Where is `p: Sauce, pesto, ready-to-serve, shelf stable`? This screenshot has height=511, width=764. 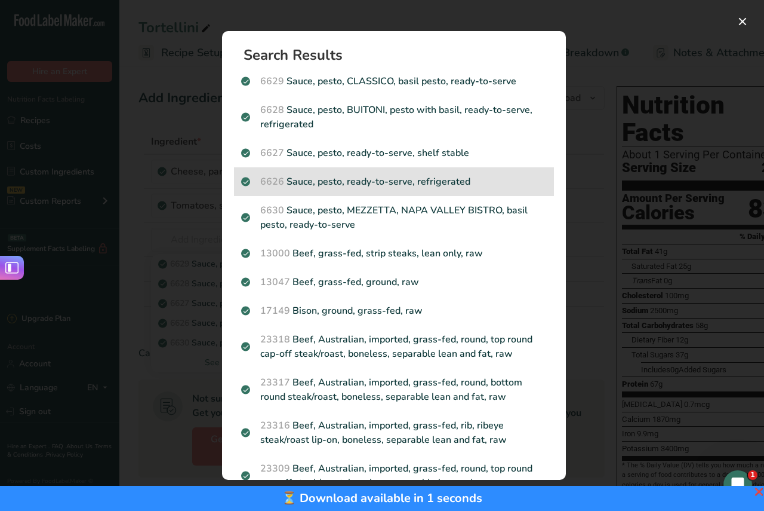 p: Sauce, pesto, ready-to-serve, shelf stable is located at coordinates (394, 153).